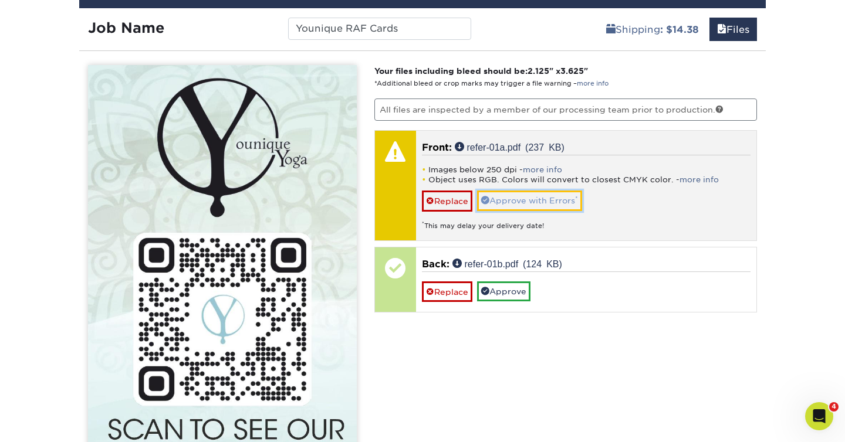  I want to click on strong: Your files including bleed should be: " x ", so click(481, 71).